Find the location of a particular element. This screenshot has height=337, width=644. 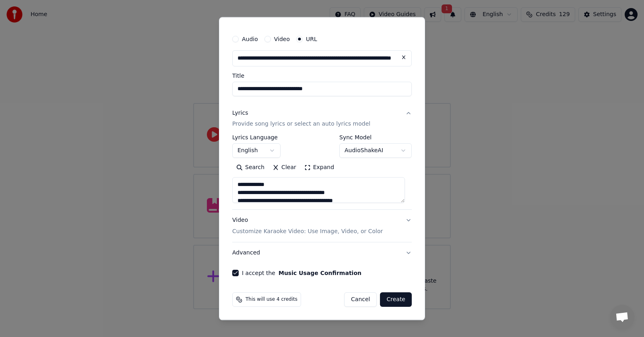

button: VideoCustomize Karaoke Video: Use Image, Video, or Color is located at coordinates (322, 226).